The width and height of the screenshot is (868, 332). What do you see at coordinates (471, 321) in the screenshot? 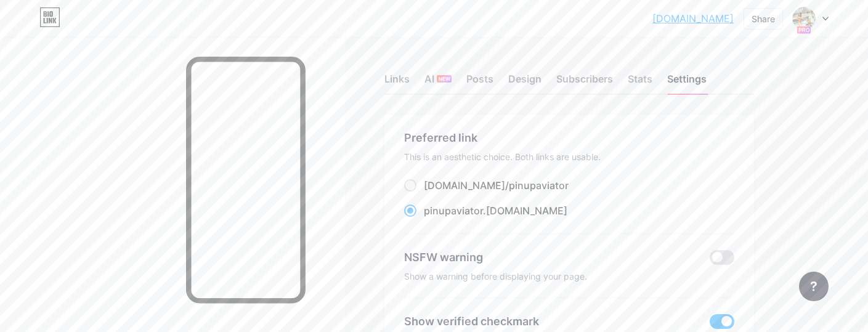
I see `div: Show verified checkmark` at bounding box center [471, 321].